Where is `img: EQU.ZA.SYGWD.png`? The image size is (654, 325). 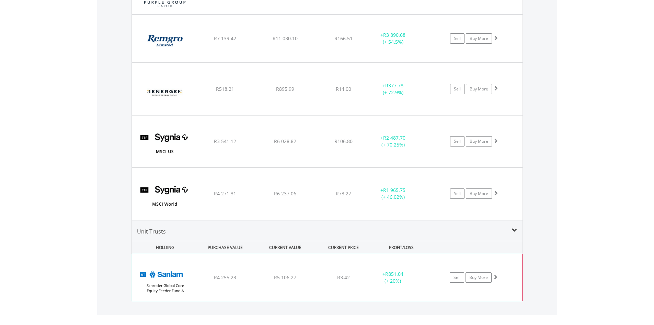 img: EQU.ZA.SYGWD.png is located at coordinates (165, 197).